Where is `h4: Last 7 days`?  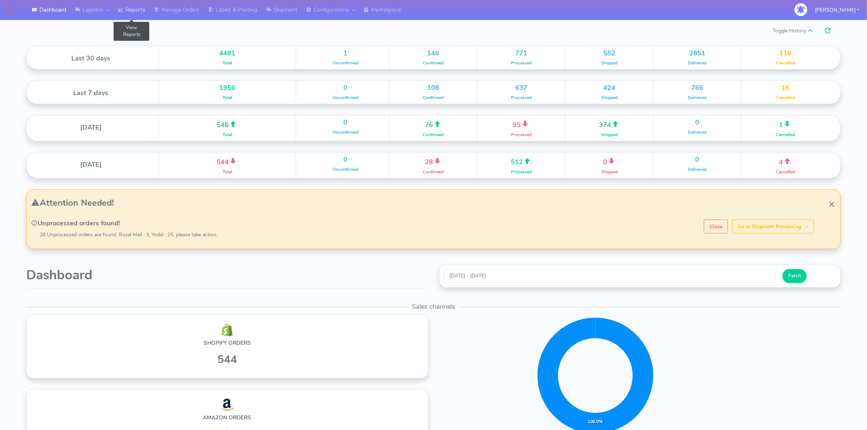 h4: Last 7 days is located at coordinates (91, 93).